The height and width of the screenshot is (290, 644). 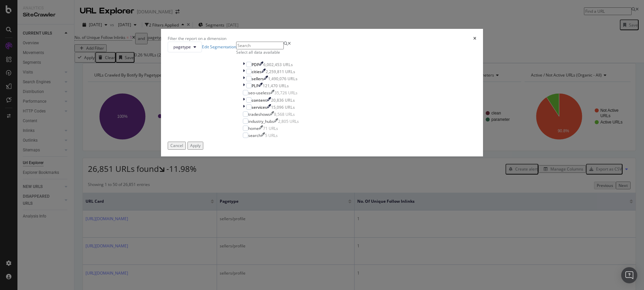 What do you see at coordinates (197, 39) in the screenshot?
I see `div: Filter the report on a dimension` at bounding box center [197, 39].